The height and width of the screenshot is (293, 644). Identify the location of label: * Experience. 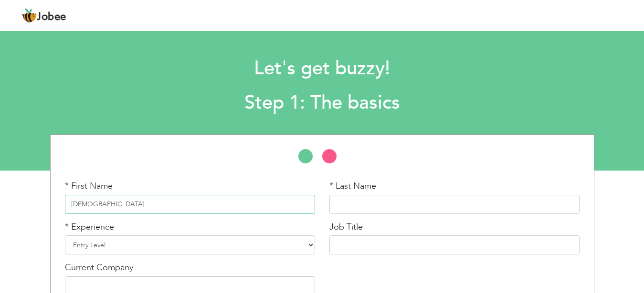
(89, 227).